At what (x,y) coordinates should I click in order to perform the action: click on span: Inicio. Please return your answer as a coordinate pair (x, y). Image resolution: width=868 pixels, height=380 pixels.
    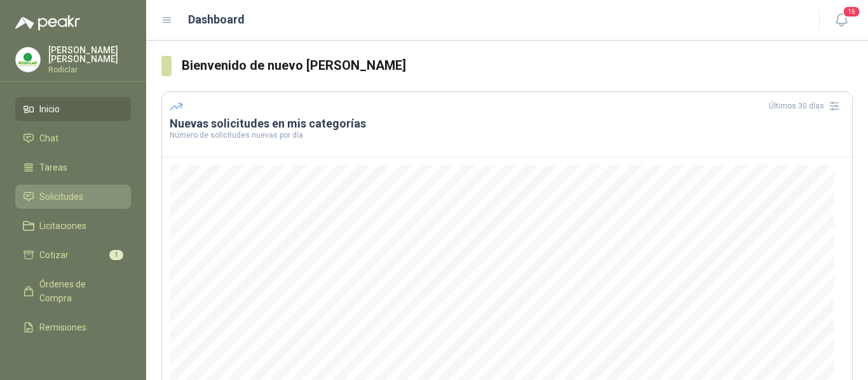
    Looking at the image, I should click on (50, 109).